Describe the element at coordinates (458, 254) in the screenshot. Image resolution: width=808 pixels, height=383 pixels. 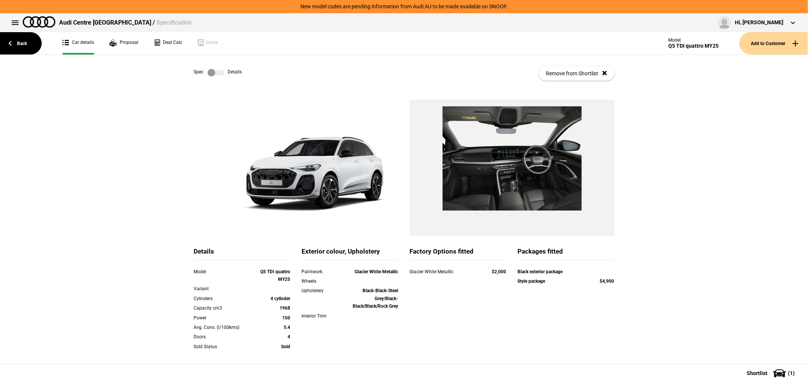
I see `div: Factory Options fitted` at that location.